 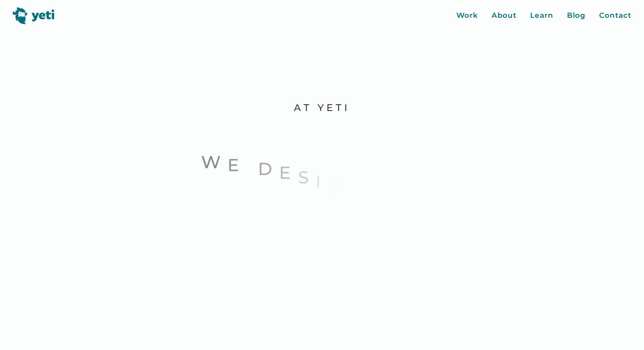 I want to click on div: Learn, so click(x=541, y=16).